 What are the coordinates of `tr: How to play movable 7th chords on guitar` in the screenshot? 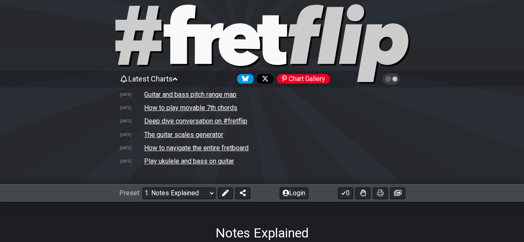 It's located at (262, 108).